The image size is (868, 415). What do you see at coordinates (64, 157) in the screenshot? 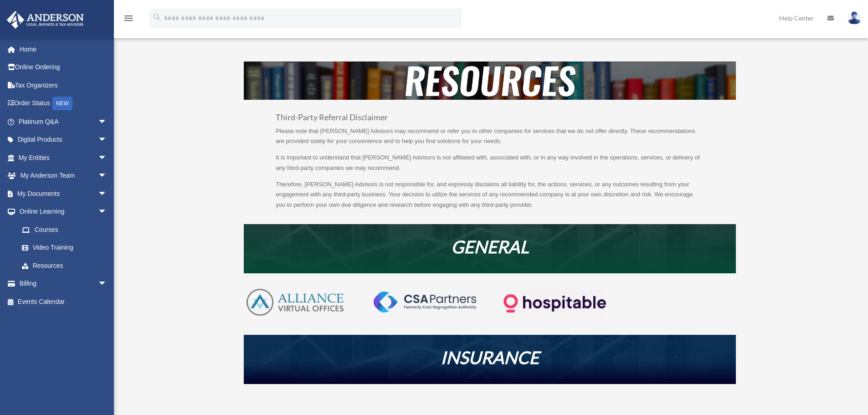
I see `a: My Entitiesarrow_drop_down` at bounding box center [64, 157].